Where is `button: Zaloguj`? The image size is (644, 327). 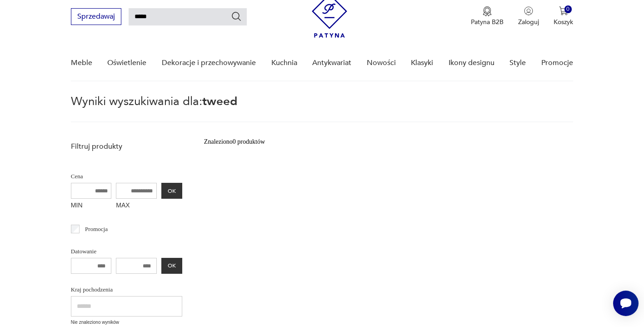 button: Zaloguj is located at coordinates (529, 17).